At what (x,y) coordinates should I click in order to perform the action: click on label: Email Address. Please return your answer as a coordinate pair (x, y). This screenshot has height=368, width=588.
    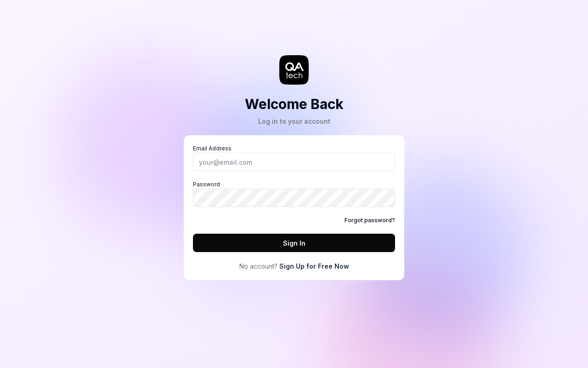
    Looking at the image, I should click on (294, 157).